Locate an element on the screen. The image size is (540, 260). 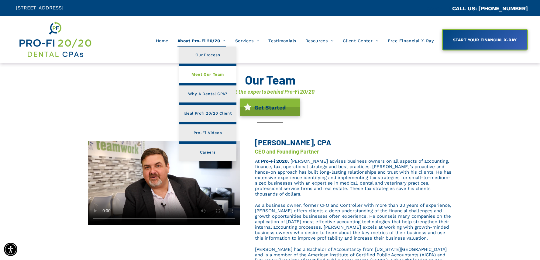
a: Free Financial X-Ray is located at coordinates (410, 41).